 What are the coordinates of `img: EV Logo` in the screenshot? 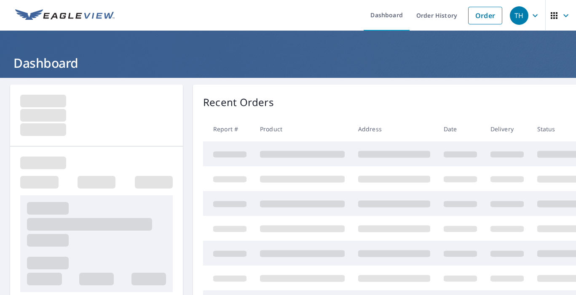 It's located at (65, 16).